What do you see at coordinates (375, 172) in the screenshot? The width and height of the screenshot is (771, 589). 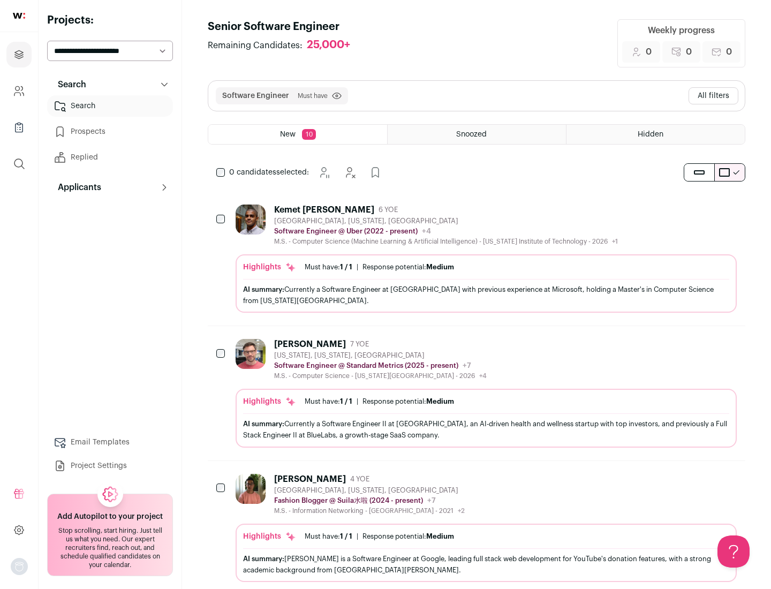 I see `button: Add to Prospects` at bounding box center [375, 172].